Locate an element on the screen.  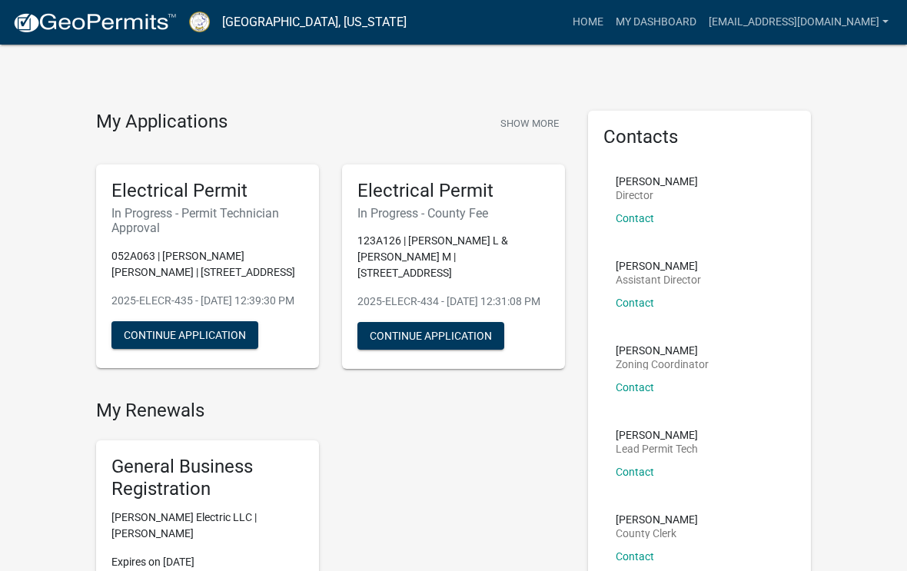
p: Lead Permit Tech is located at coordinates (656, 449).